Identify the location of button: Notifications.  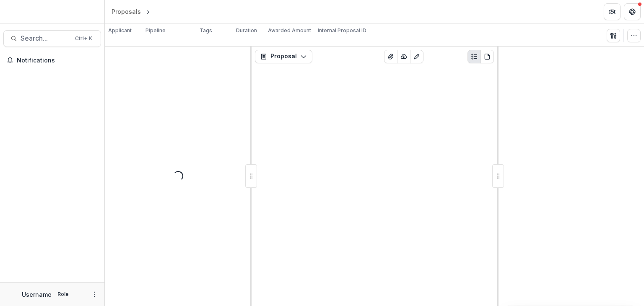
(52, 60).